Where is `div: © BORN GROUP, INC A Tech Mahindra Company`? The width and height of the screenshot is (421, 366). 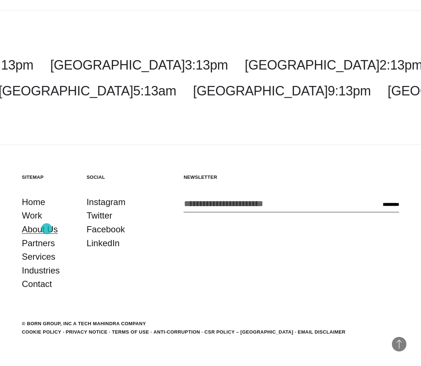 div: © BORN GROUP, INC A Tech Mahindra Company is located at coordinates (84, 324).